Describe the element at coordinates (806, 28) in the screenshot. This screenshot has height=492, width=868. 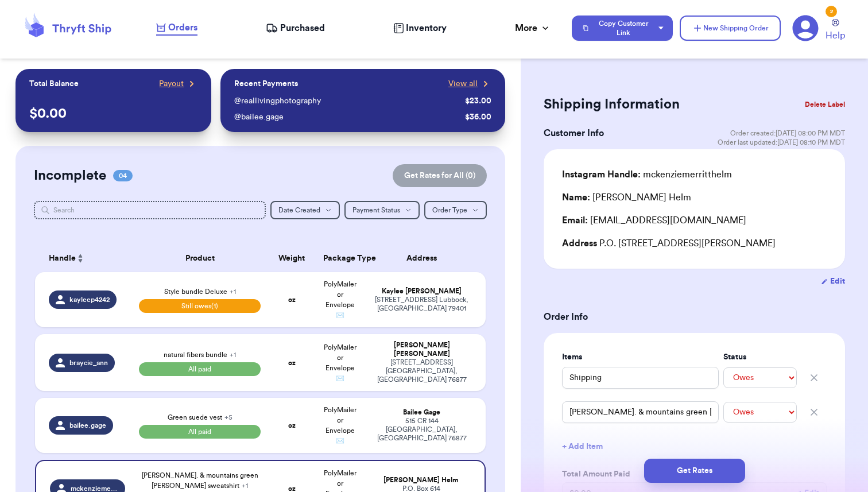
I see `a: 2` at that location.